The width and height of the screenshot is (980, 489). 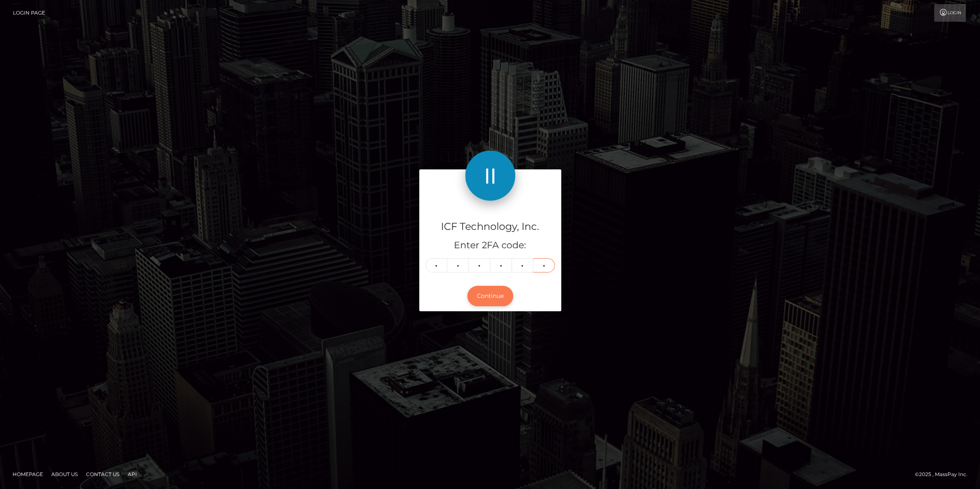 What do you see at coordinates (29, 13) in the screenshot?
I see `a: Login Page` at bounding box center [29, 13].